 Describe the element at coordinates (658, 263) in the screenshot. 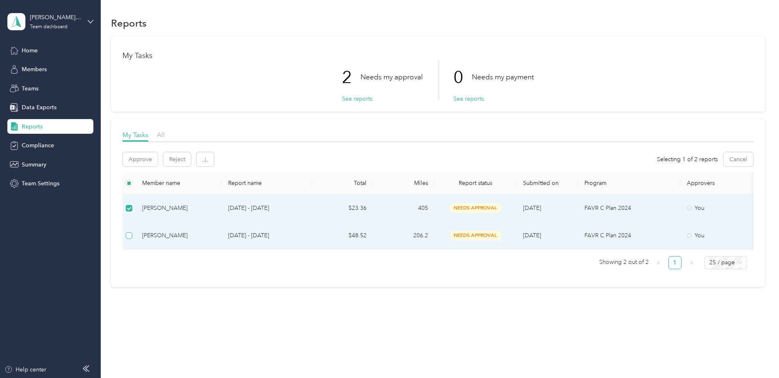

I see `button: left` at that location.